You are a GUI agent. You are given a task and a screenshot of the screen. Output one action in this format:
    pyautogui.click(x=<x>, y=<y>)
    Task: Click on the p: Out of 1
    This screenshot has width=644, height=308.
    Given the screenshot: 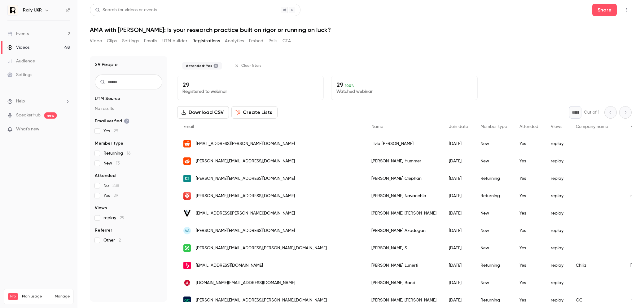 What is the action you would take?
    pyautogui.click(x=592, y=112)
    